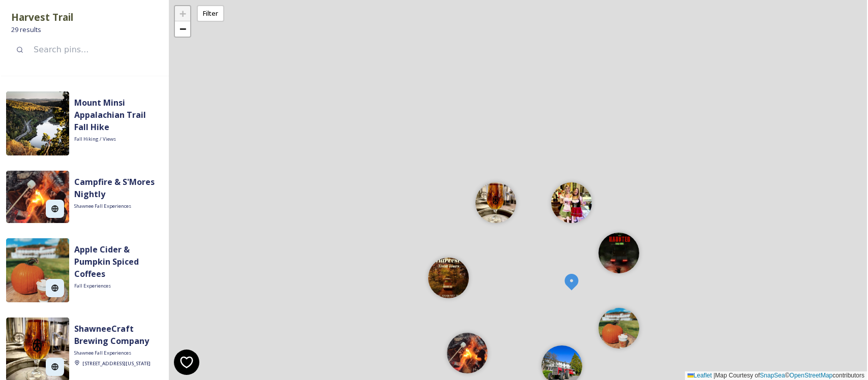  Describe the element at coordinates (106, 262) in the screenshot. I see `strong: Apple Cider & Pumpkin Spiced Coffees` at that location.